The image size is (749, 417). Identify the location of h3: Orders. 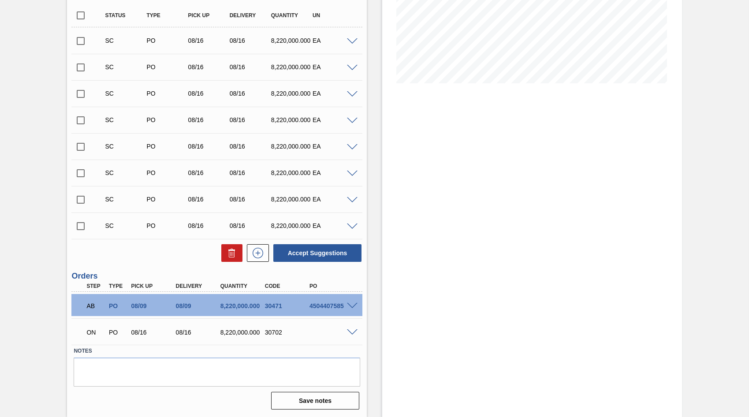
(217, 276).